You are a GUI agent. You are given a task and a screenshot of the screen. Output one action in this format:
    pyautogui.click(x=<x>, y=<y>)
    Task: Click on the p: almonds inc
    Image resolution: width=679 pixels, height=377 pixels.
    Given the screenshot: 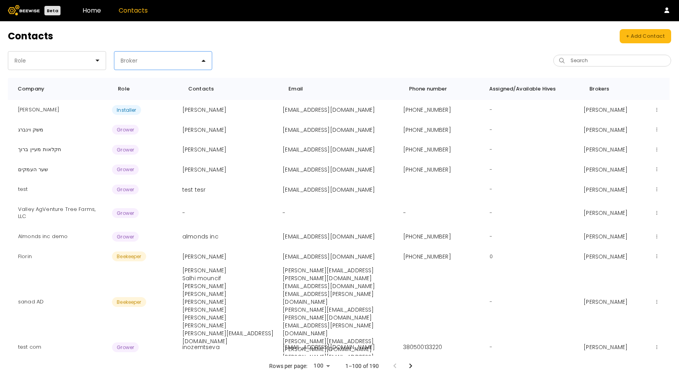 What is the action you would take?
    pyautogui.click(x=201, y=236)
    